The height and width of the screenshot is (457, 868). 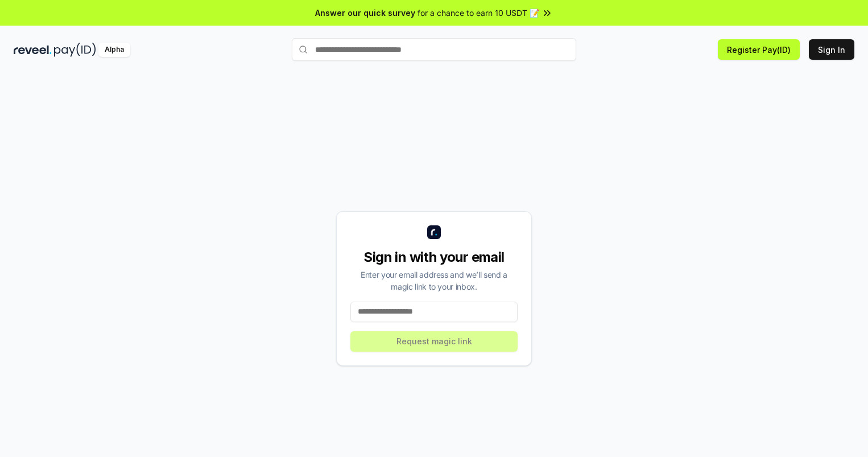 What do you see at coordinates (434, 280) in the screenshot?
I see `div: Enter your email address and we’ll send a magic link to your inbox.` at bounding box center [434, 280].